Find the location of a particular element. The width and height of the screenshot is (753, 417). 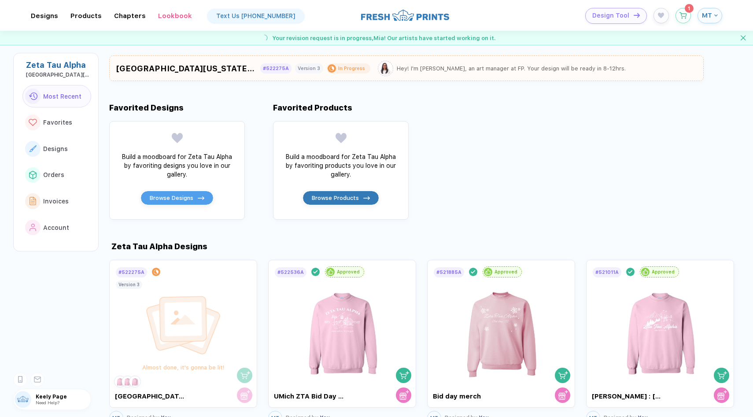

img: 3 is located at coordinates (135, 381).